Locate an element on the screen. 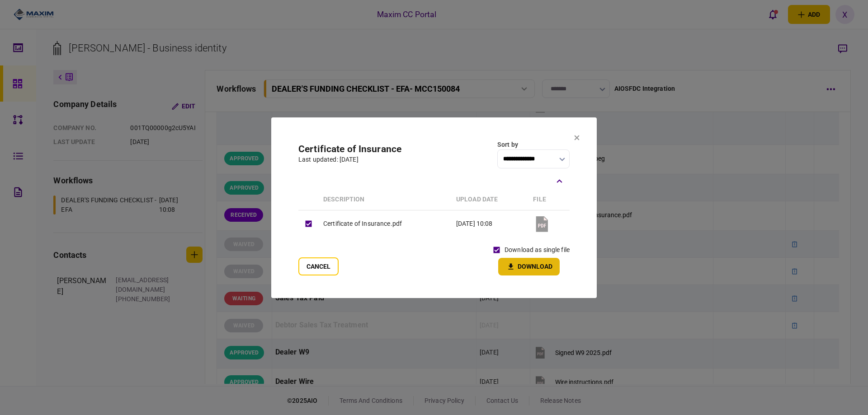  label: download as single file is located at coordinates (537, 250).